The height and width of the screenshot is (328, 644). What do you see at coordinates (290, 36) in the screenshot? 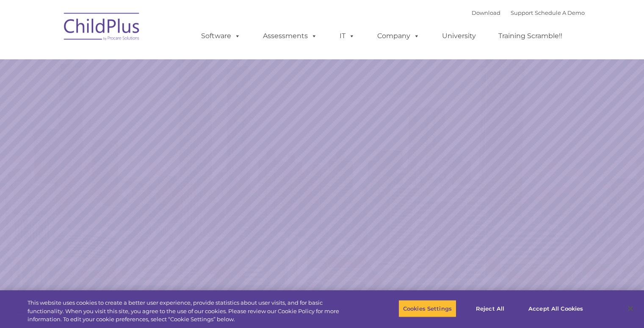
I see `a: Assessments` at bounding box center [290, 36].